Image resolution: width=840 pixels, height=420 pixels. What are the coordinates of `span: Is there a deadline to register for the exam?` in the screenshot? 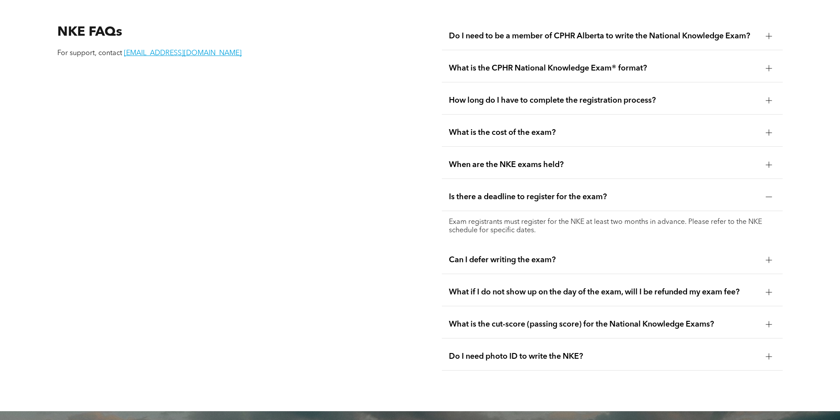 It's located at (604, 197).